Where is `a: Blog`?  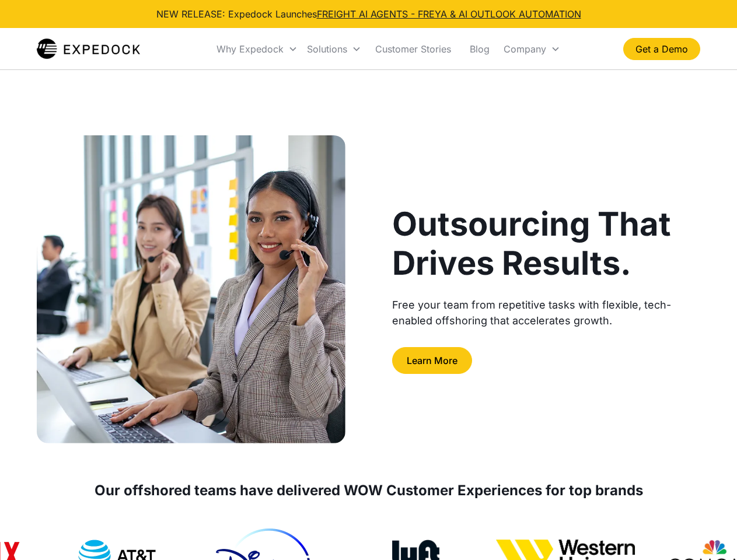 a: Blog is located at coordinates (479, 49).